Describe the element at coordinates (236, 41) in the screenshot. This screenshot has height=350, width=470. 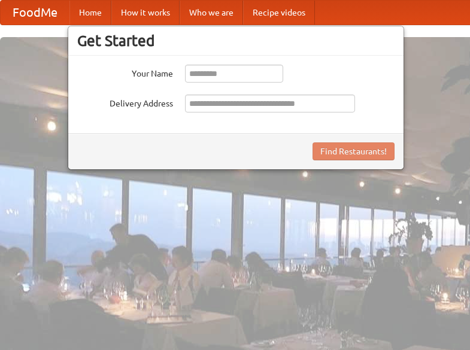
I see `h3: Get Started` at that location.